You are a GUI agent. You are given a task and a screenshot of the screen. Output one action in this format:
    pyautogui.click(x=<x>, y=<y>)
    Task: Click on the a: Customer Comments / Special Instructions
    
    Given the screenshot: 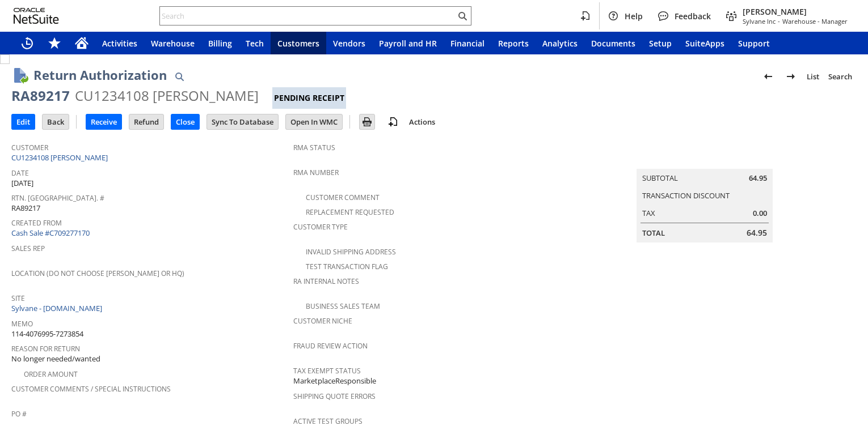 What is the action you would take?
    pyautogui.click(x=91, y=389)
    